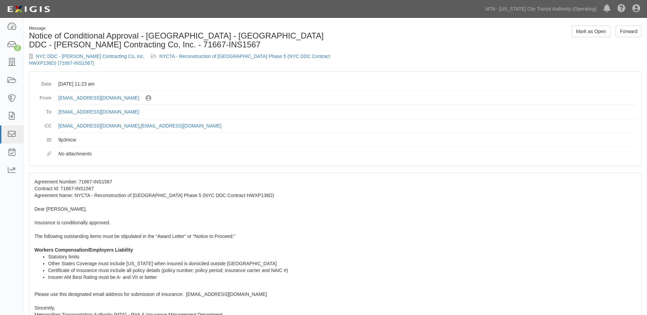 Image resolution: width=647 pixels, height=315 pixels. Describe the element at coordinates (591, 31) in the screenshot. I see `a: Mark as Open` at that location.